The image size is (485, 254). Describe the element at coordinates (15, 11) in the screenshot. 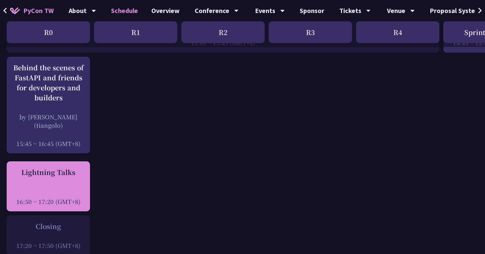

I see `img: Home icon of PyCon TW 2025` at that location.